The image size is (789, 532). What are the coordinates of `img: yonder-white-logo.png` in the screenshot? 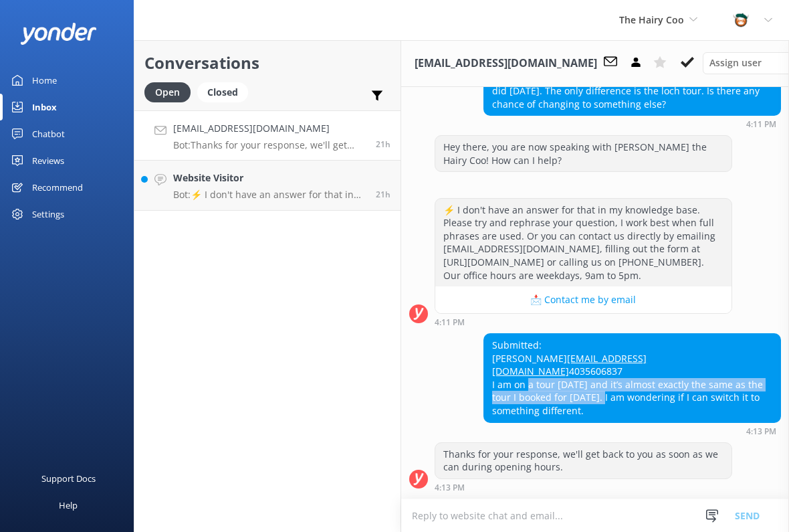 It's located at (58, 33).